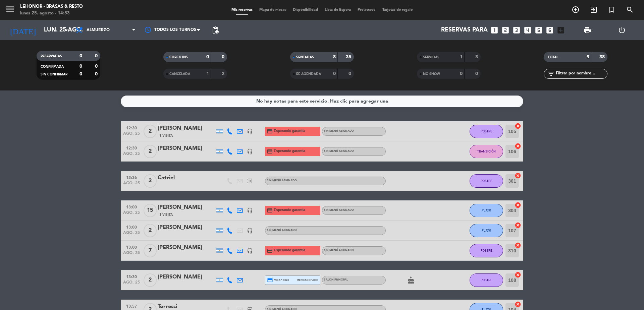  What do you see at coordinates (552, 57) in the screenshot?
I see `span: TOTAL` at bounding box center [552, 57].